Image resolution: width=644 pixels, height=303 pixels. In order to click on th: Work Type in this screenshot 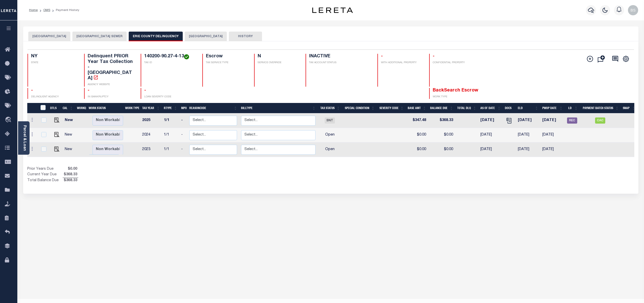, I will do `click(131, 108)`.